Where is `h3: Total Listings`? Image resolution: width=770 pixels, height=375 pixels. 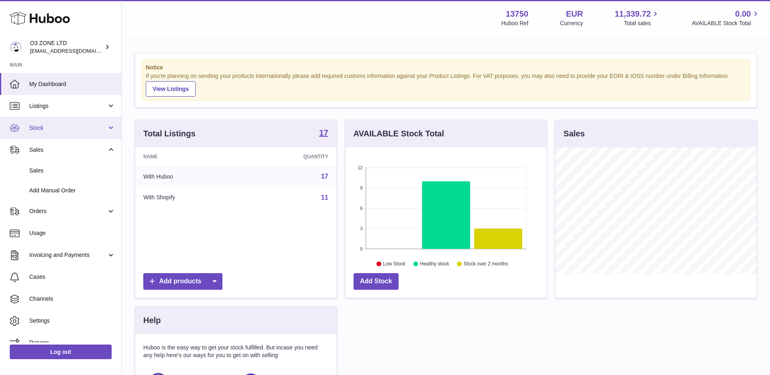 h3: Total Listings is located at coordinates (169, 134).